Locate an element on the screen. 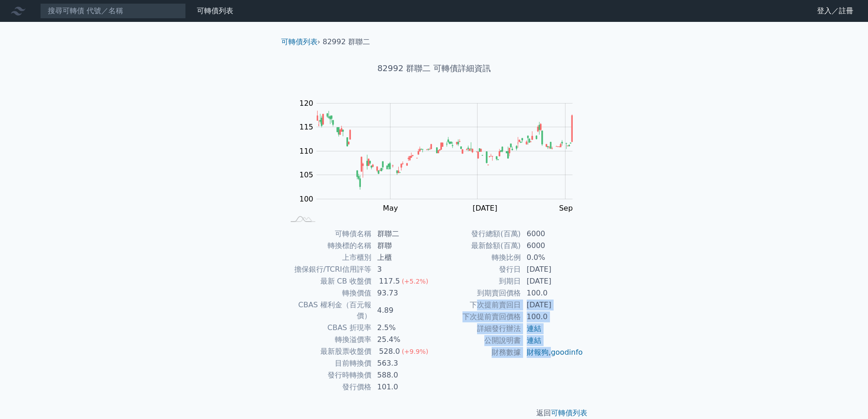  div: 117.5 is located at coordinates (389, 282).